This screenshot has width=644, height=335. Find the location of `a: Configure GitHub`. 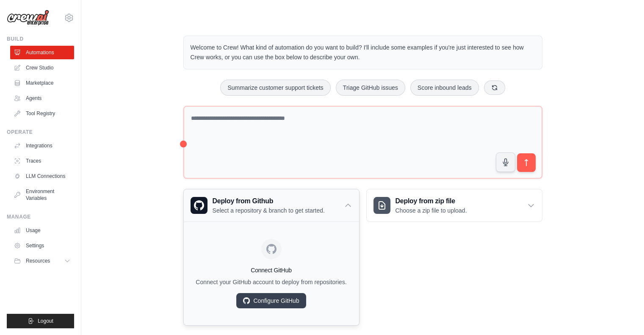

a: Configure GitHub is located at coordinates (271, 301).